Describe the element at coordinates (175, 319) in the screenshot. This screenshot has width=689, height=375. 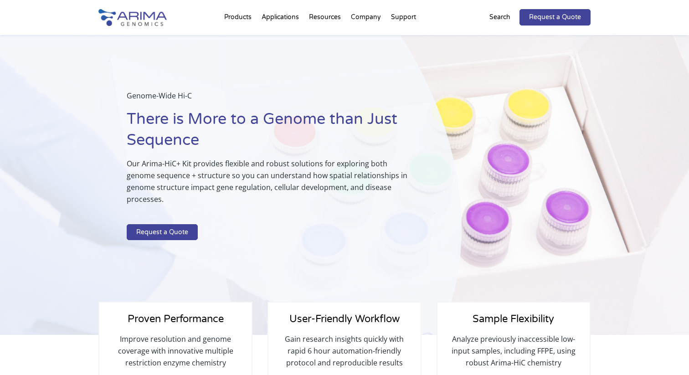
I see `span: Proven Performance` at that location.